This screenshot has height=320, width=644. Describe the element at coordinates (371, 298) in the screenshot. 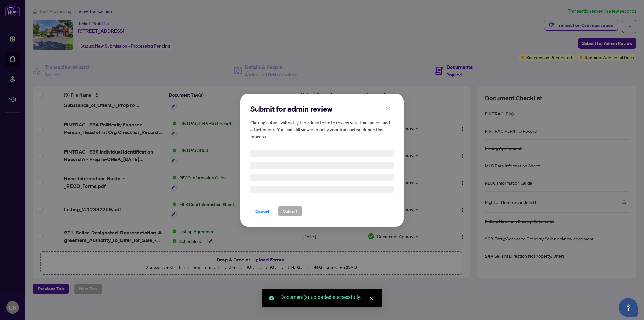

I see `a: Close` at that location.